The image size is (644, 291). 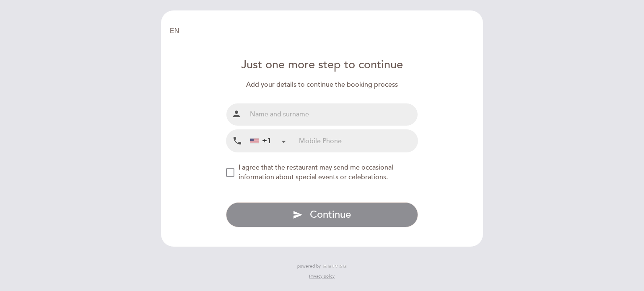 What do you see at coordinates (268, 141) in the screenshot?
I see `div: United States: +1` at bounding box center [268, 141].